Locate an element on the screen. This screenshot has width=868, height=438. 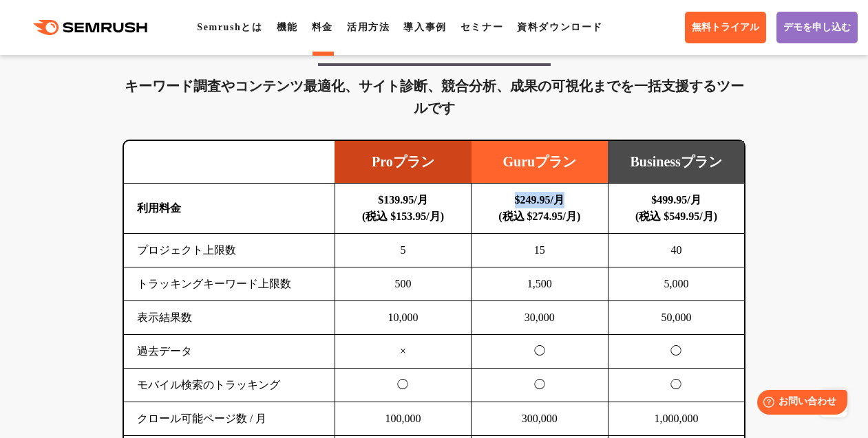
a: 導入事例 is located at coordinates (425, 27).